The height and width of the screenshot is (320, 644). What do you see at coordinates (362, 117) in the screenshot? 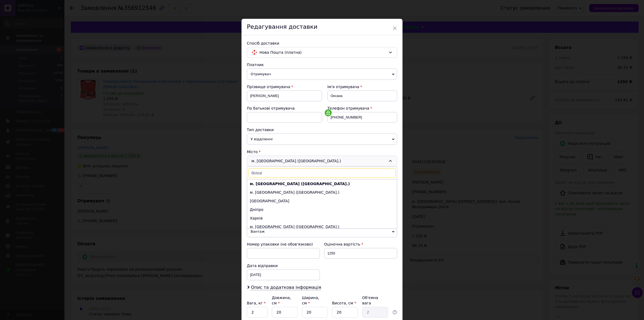
I see `input: +380` at bounding box center [362, 117].